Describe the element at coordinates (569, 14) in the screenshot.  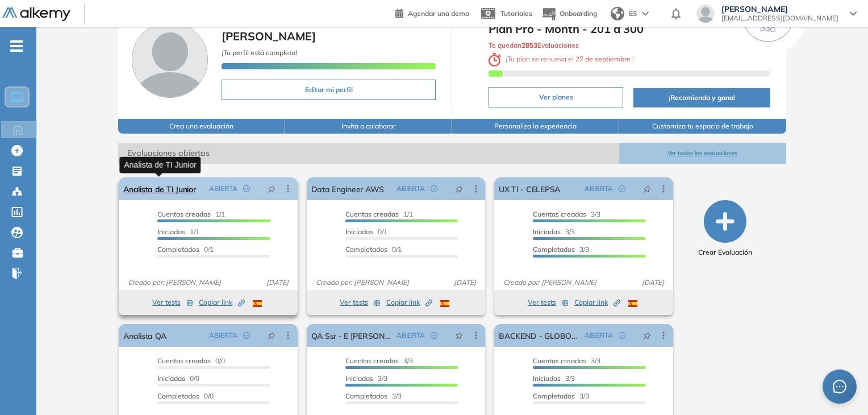
I see `button: Onboarding` at that location.